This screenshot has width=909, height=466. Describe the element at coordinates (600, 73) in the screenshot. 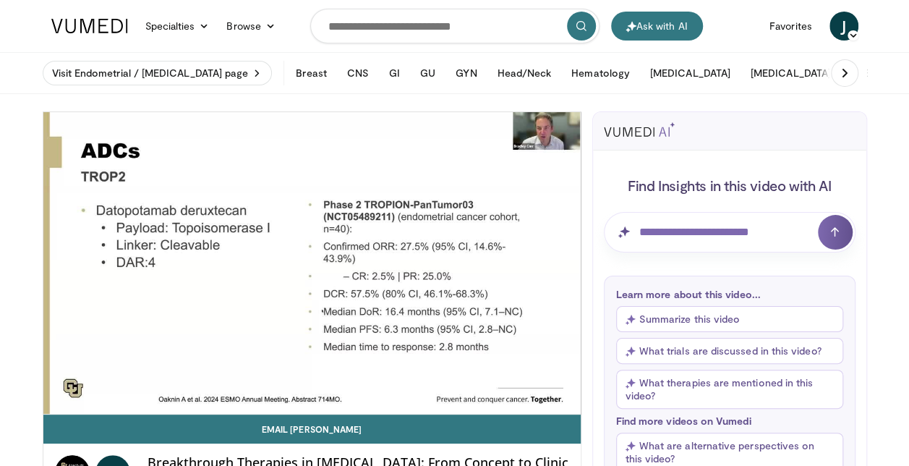

I see `button: Hematology` at that location.